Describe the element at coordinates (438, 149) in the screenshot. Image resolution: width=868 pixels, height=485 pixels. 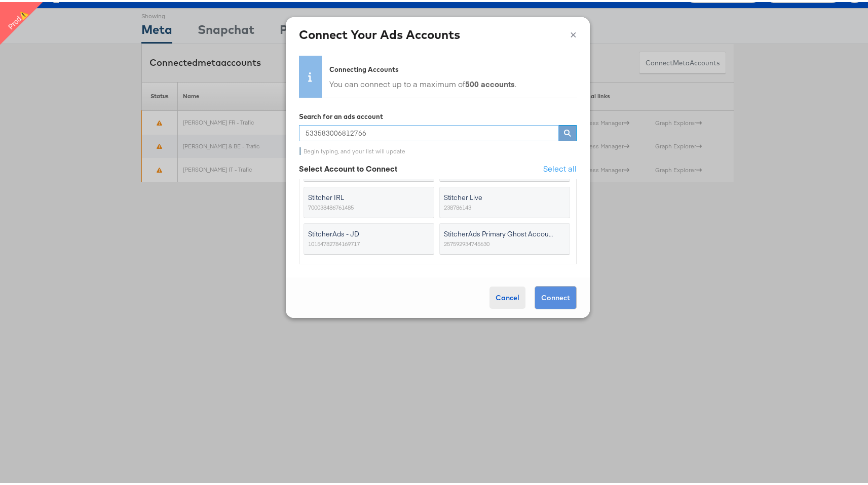
I see `div: Begin typing, and your list will update` at that location.